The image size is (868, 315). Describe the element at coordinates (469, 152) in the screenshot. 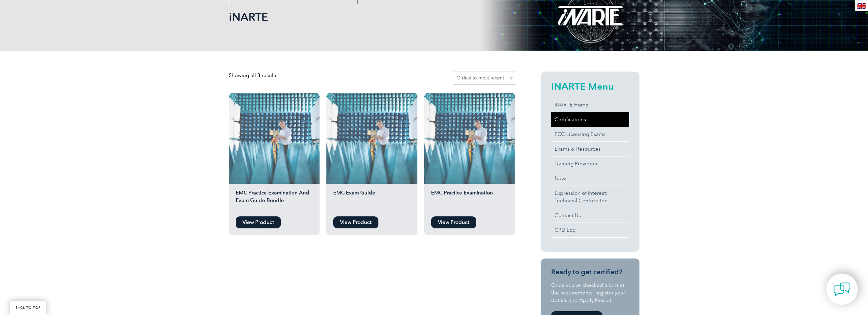

I see `a: EMC Practice Examination` at that location.